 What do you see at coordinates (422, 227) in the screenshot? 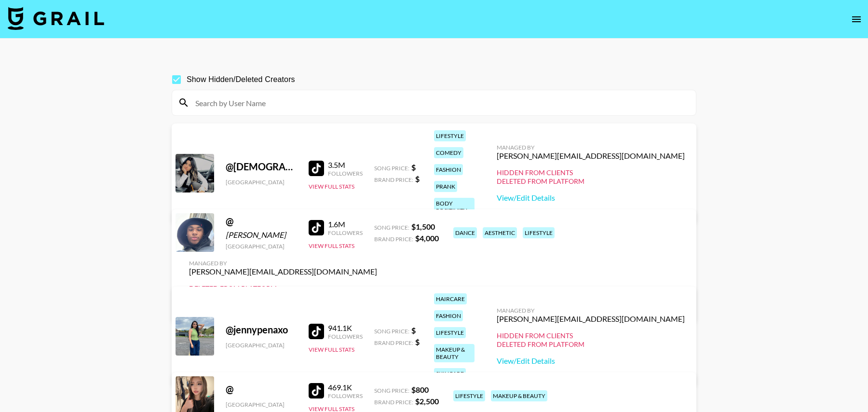
I see `strong: $ 1,500` at bounding box center [422, 227].